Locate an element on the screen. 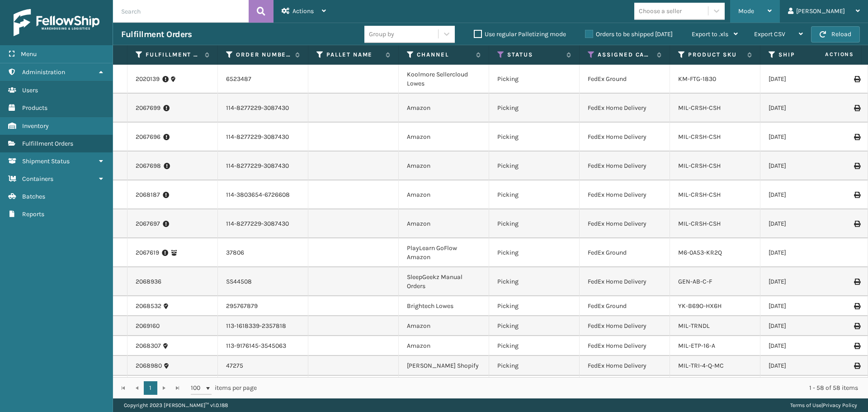 This screenshot has height=412, width=868. a: 2067696 is located at coordinates (148, 137).